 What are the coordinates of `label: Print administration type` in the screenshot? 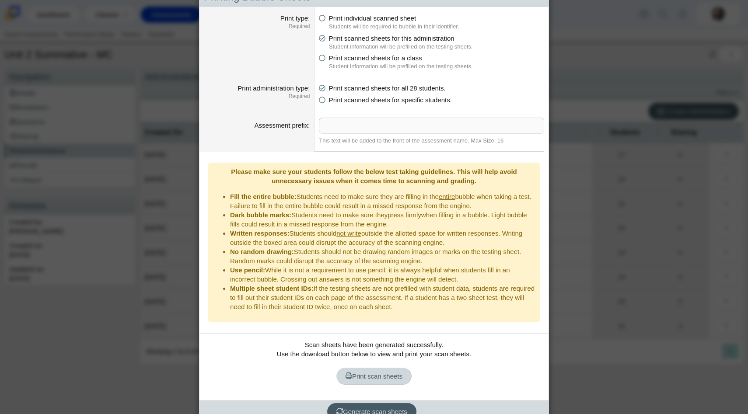 It's located at (273, 88).